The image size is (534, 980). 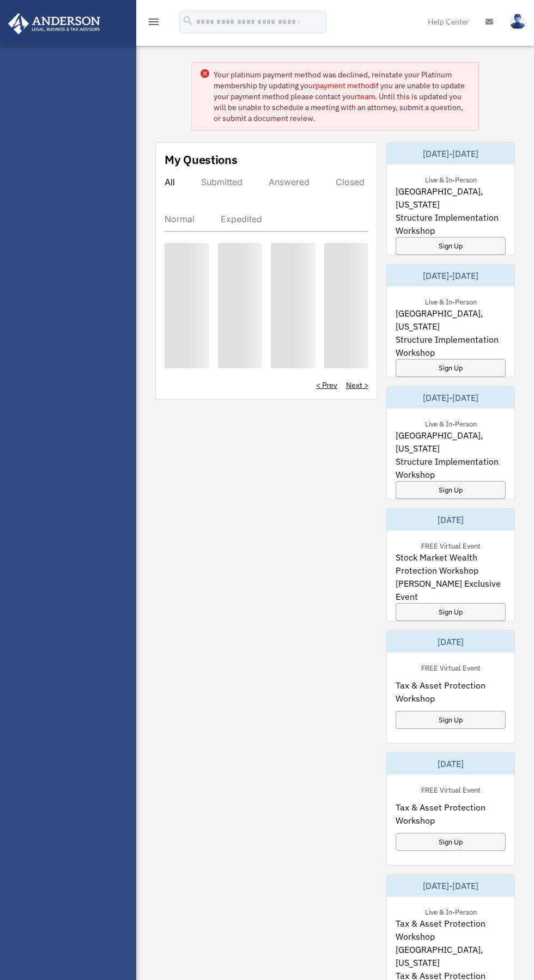 I want to click on div: Closed, so click(x=350, y=182).